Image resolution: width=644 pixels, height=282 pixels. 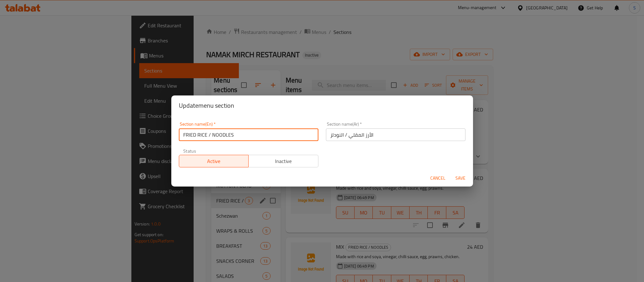 I want to click on span: Active, so click(x=214, y=161).